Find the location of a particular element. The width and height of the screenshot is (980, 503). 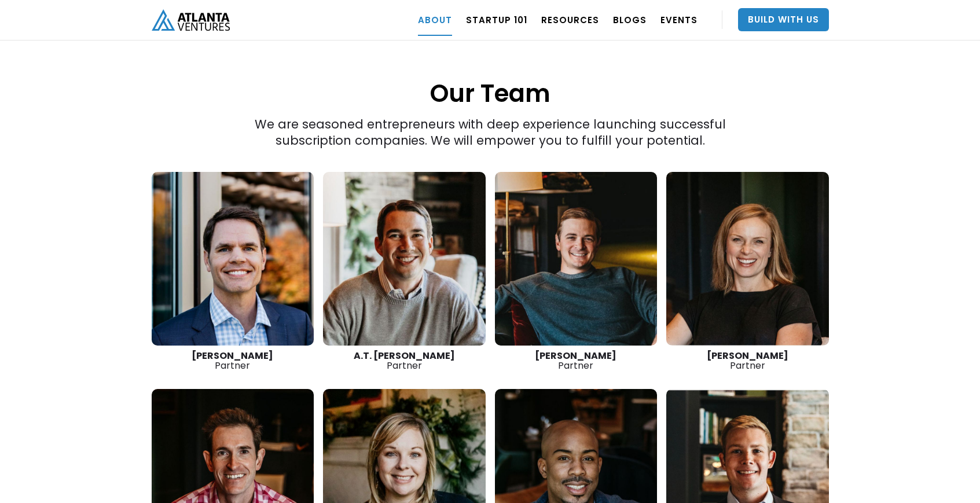

a: Build With Us is located at coordinates (783, 19).